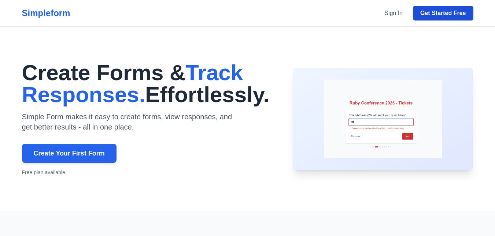 This screenshot has width=495, height=236. What do you see at coordinates (46, 13) in the screenshot?
I see `div: Simpleform` at bounding box center [46, 13].